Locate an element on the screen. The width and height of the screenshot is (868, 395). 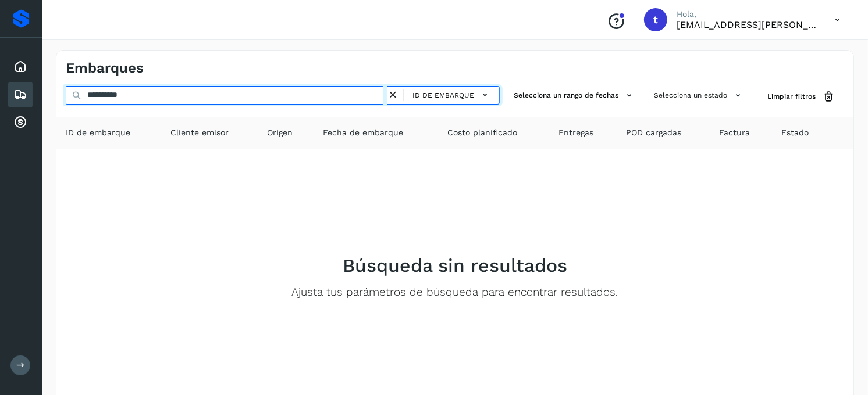
span: Fecha de embarque is located at coordinates (363, 132).